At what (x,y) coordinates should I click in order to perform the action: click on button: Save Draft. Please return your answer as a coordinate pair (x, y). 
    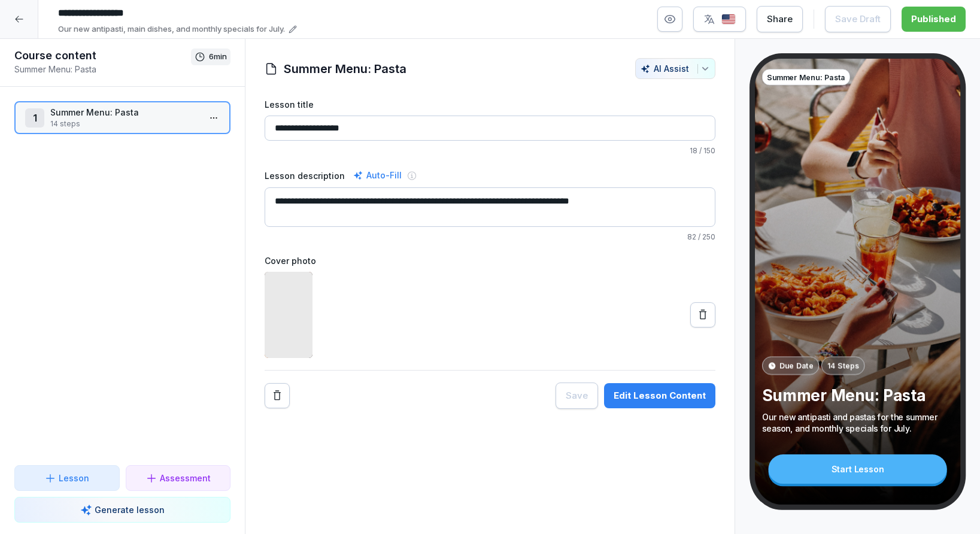
    Looking at the image, I should click on (858, 19).